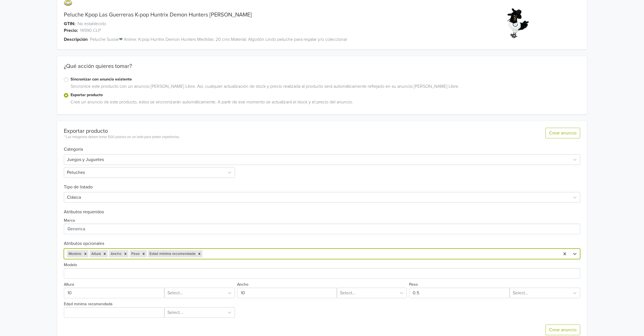 The width and height of the screenshot is (644, 336). Describe the element at coordinates (75, 254) in the screenshot. I see `div: Modelo` at that location.